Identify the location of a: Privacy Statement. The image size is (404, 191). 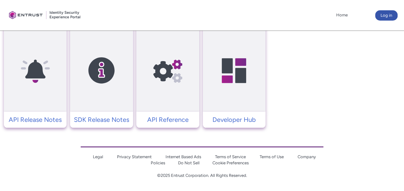
(134, 156).